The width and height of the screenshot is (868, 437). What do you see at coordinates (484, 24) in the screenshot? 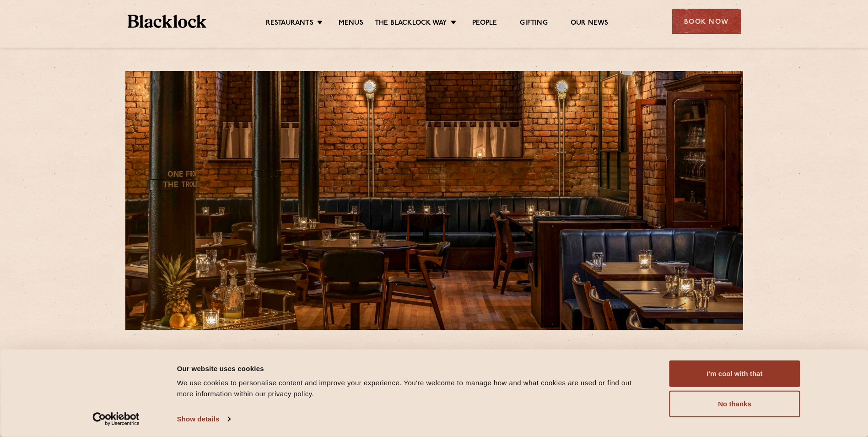
I see `a: People` at bounding box center [484, 24].